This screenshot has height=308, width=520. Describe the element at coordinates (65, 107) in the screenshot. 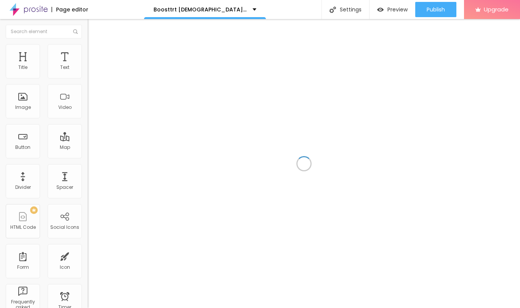

I see `div: Video` at that location.